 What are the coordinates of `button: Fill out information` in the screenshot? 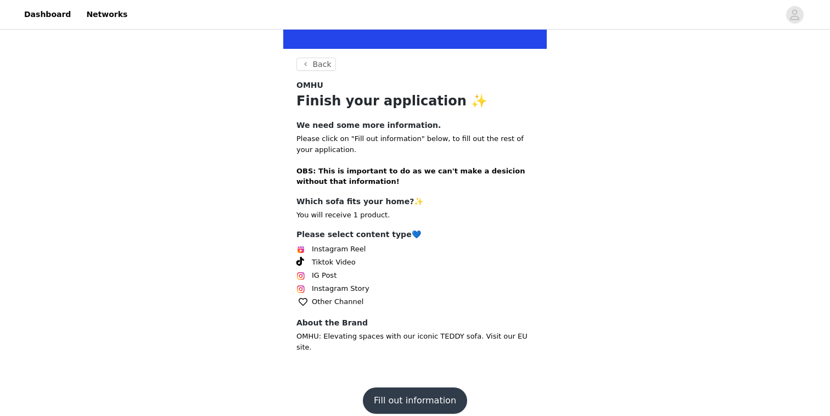 It's located at (415, 401).